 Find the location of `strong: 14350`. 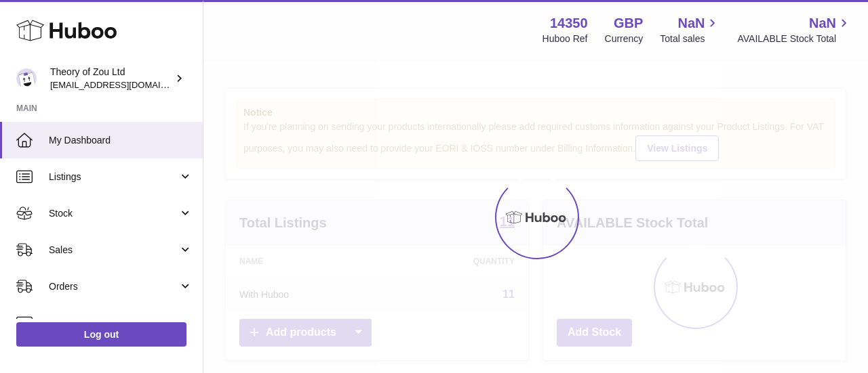

strong: 14350 is located at coordinates (569, 23).